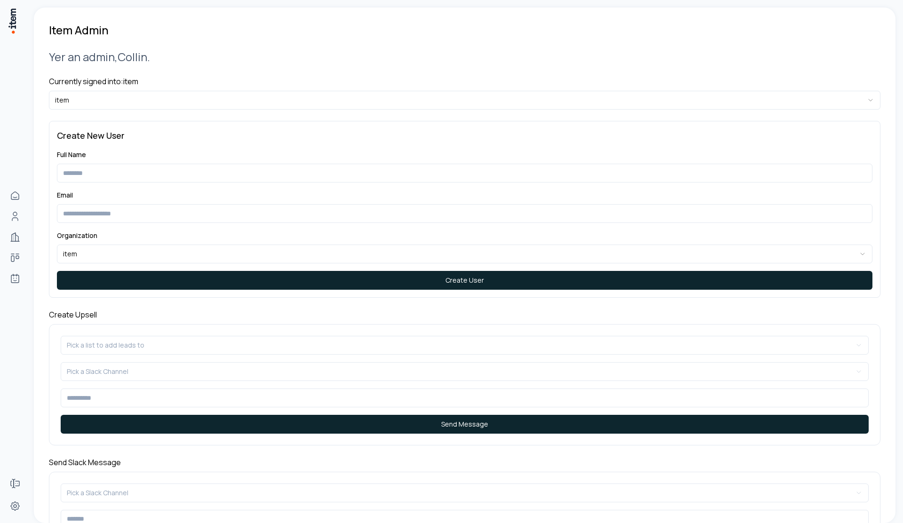  What do you see at coordinates (15, 483) in the screenshot?
I see `a: Forms` at bounding box center [15, 483].